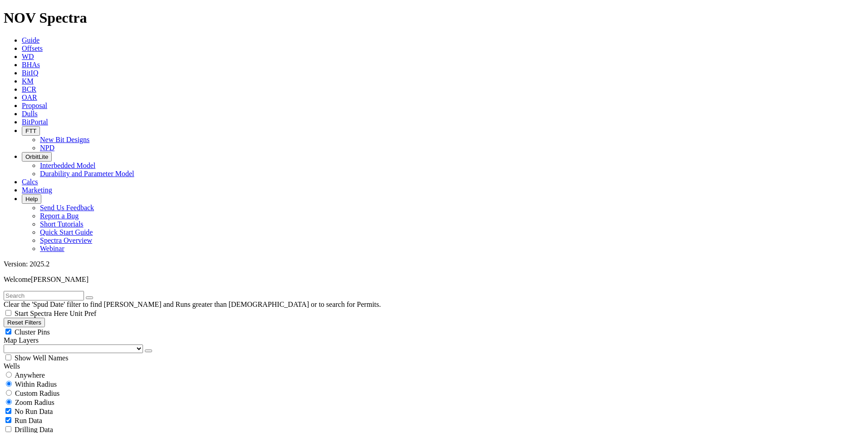 The height and width of the screenshot is (433, 868). I want to click on input: Search, so click(44, 295).